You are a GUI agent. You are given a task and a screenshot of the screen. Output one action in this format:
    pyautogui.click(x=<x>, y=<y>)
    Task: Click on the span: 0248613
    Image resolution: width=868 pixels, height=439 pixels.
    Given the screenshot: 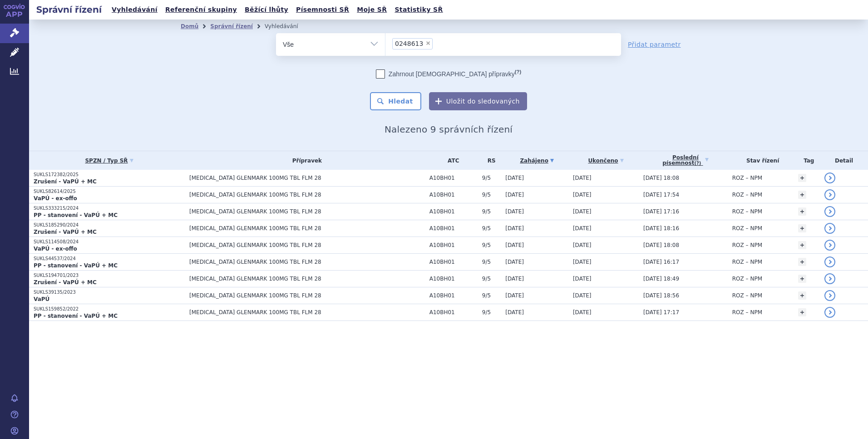 What is the action you would take?
    pyautogui.click(x=409, y=43)
    